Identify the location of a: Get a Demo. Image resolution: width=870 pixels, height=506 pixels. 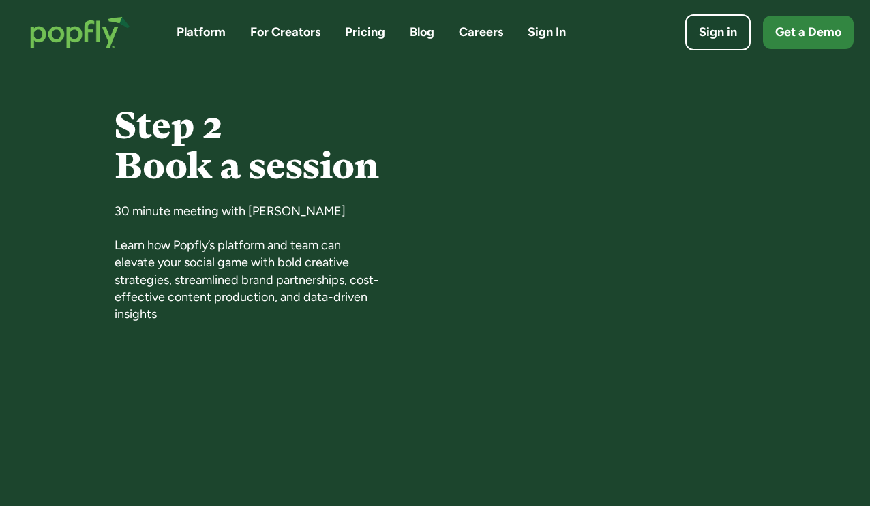
(808, 32).